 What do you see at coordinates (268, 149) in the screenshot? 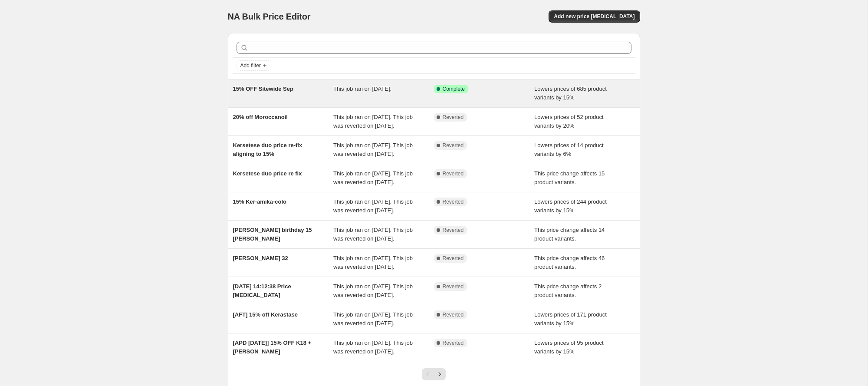
I see `span: Kersetese duo price re-fix aligning to 15%` at bounding box center [268, 149].